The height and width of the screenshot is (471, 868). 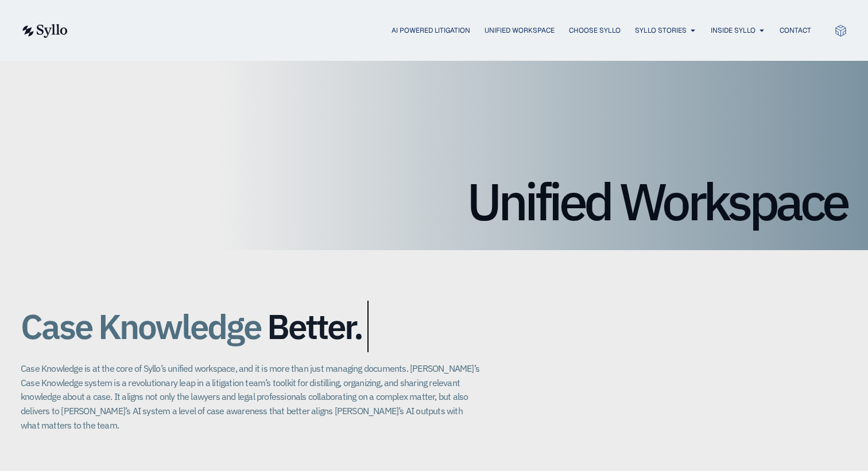 What do you see at coordinates (431, 31) in the screenshot?
I see `a: AI Powered Litigation` at bounding box center [431, 31].